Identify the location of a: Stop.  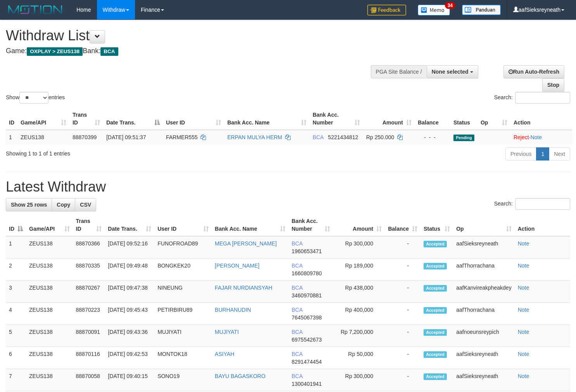
(553, 85).